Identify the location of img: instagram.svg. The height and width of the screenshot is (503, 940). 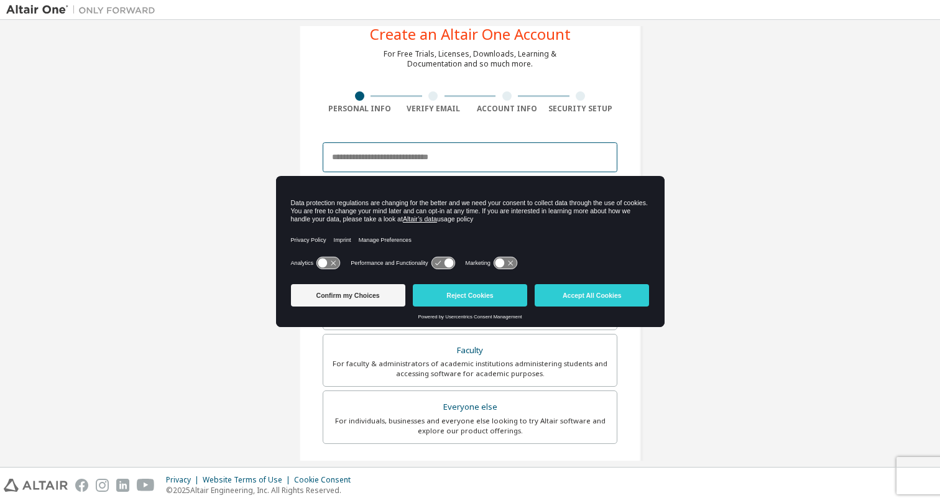
(102, 485).